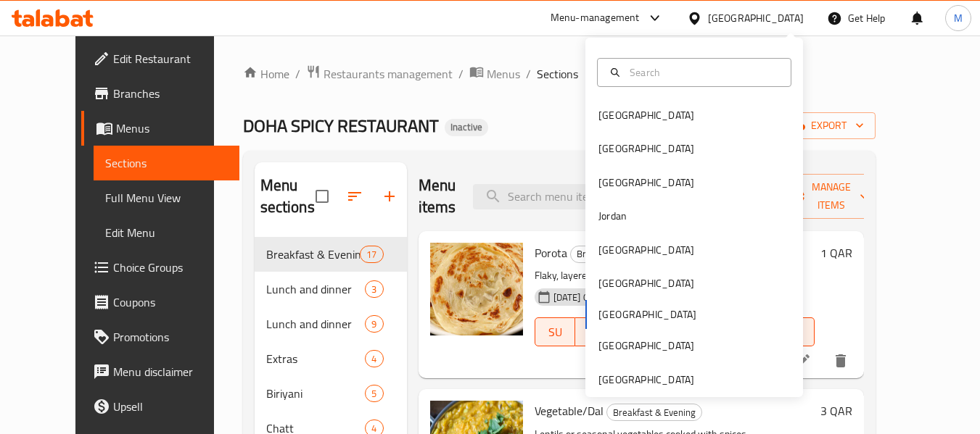 This screenshot has width=980, height=434. I want to click on div: Biriyani, so click(316, 393).